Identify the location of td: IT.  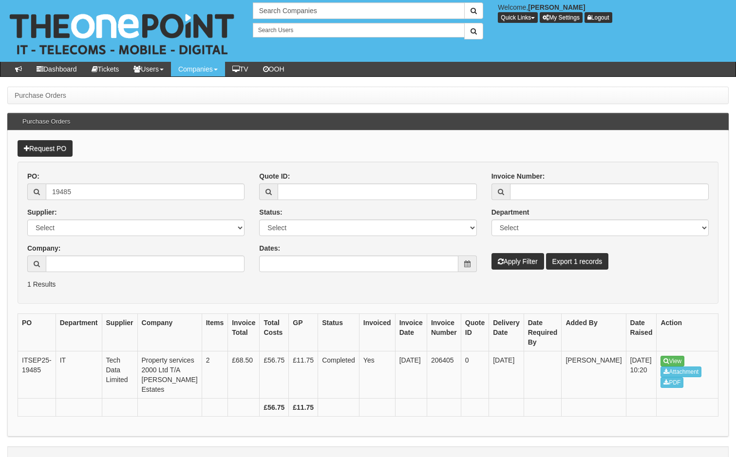
(78, 375).